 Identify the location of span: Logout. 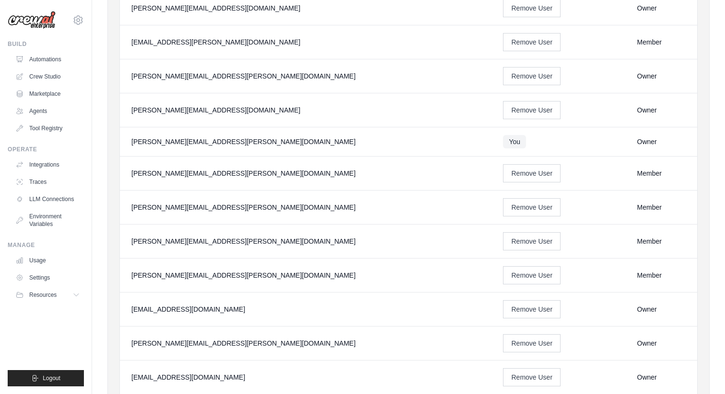
(51, 379).